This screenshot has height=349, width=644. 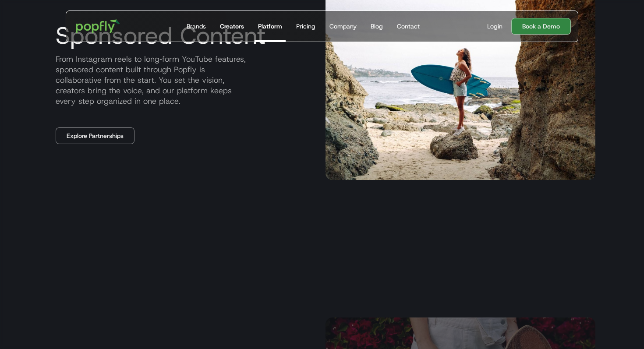 I want to click on div: Contact, so click(x=408, y=26).